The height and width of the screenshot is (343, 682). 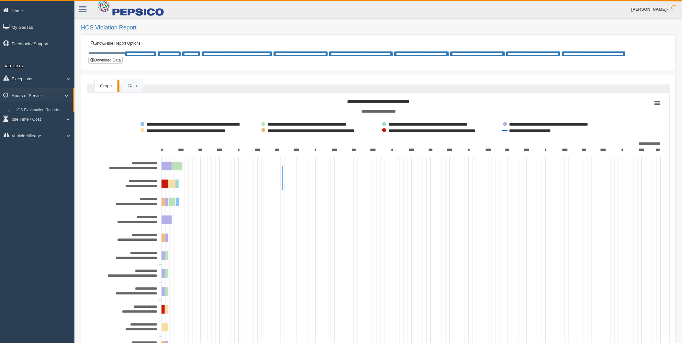 What do you see at coordinates (106, 86) in the screenshot?
I see `a: Graph` at bounding box center [106, 86].